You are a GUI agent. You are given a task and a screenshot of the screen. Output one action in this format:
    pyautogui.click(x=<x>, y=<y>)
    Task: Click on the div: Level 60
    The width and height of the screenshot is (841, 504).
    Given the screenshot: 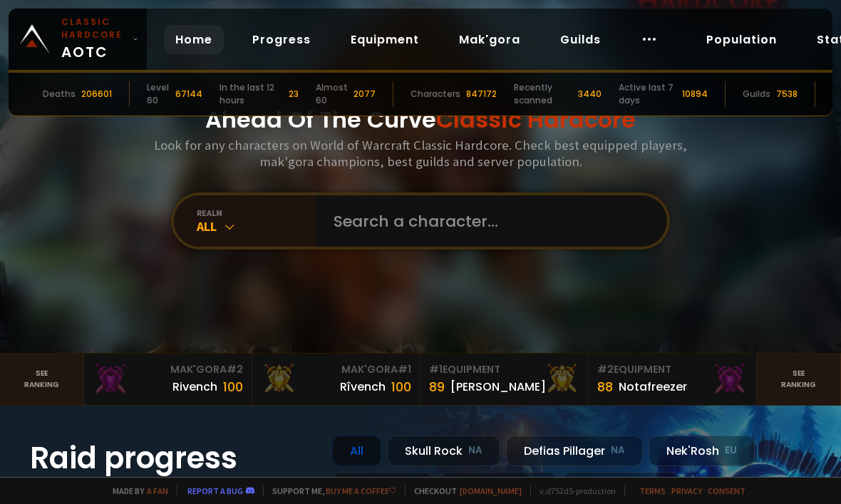 What is the action you would take?
    pyautogui.click(x=158, y=94)
    